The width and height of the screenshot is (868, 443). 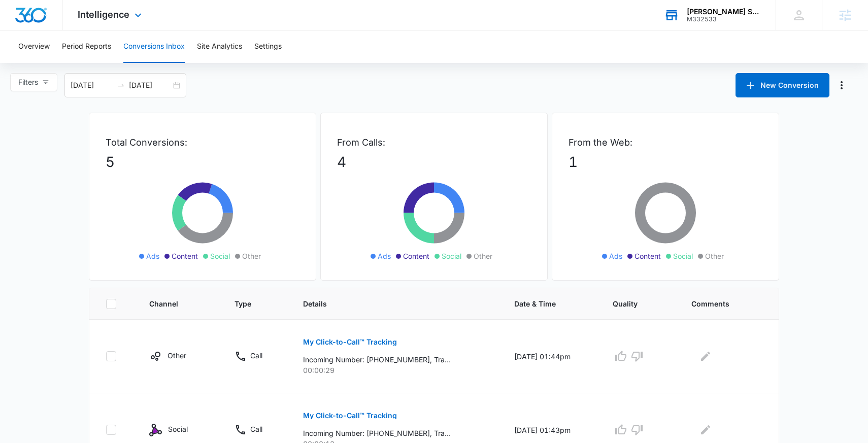 I want to click on p: 4, so click(x=434, y=162).